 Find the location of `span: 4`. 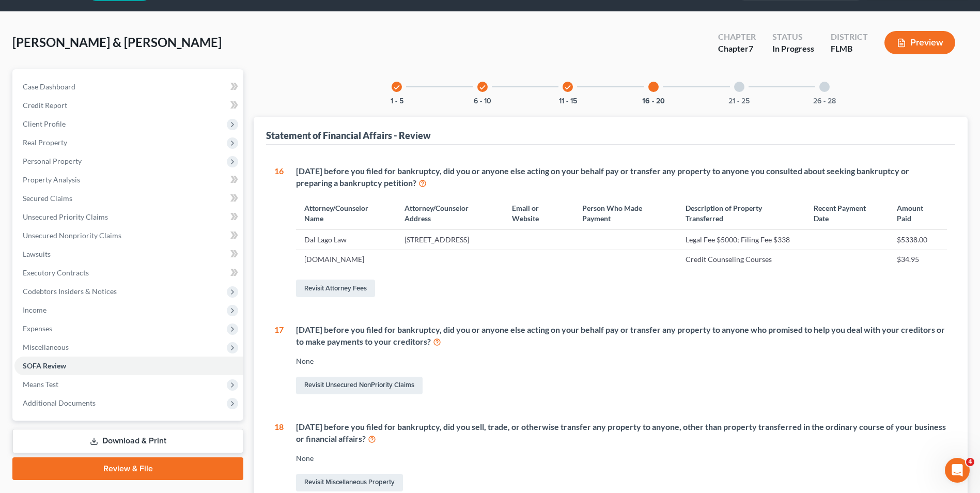

span: 4 is located at coordinates (970, 462).